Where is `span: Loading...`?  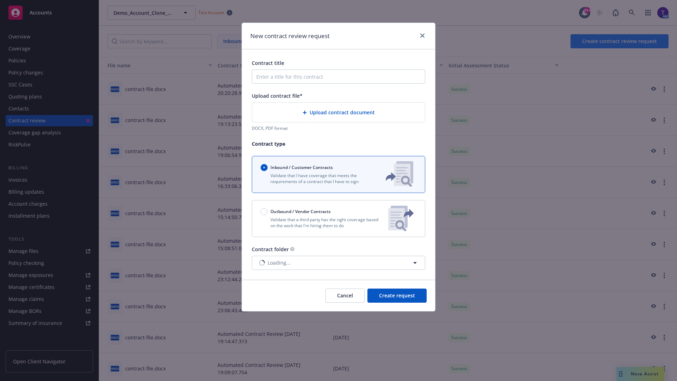
span: Loading... is located at coordinates (279, 263).